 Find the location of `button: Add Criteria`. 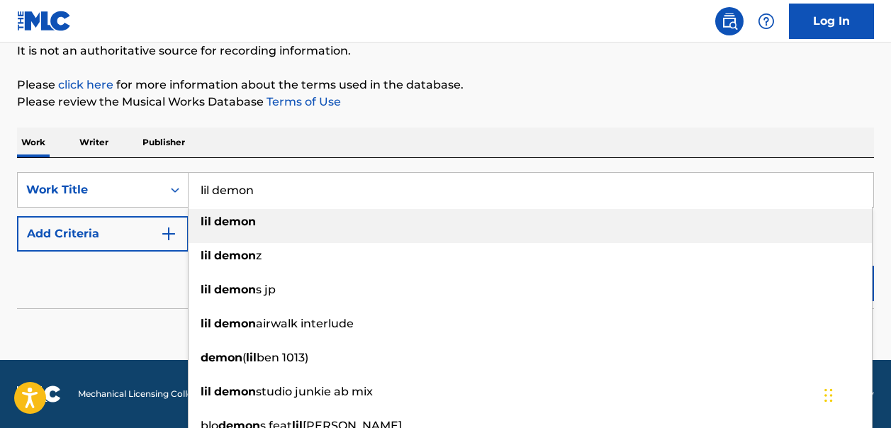

button: Add Criteria is located at coordinates (103, 234).